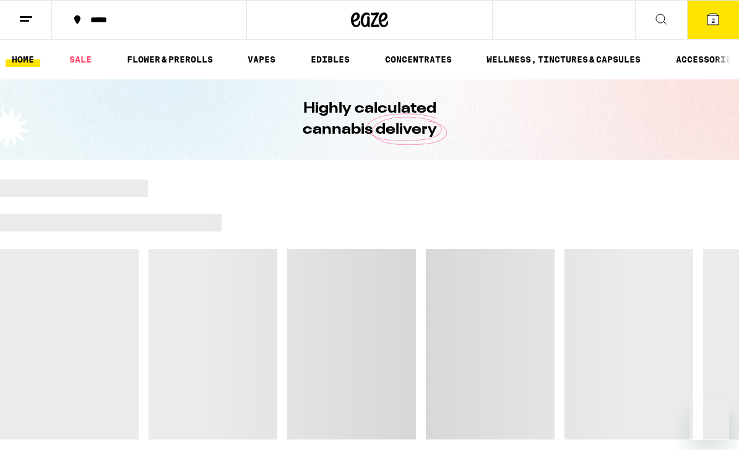 The image size is (739, 450). What do you see at coordinates (261, 59) in the screenshot?
I see `a: VAPES` at bounding box center [261, 59].